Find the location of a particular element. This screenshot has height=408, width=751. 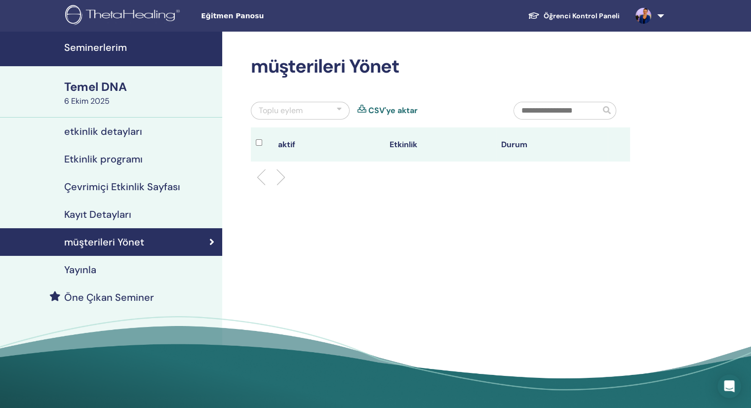

font: Durum is located at coordinates (514, 144).